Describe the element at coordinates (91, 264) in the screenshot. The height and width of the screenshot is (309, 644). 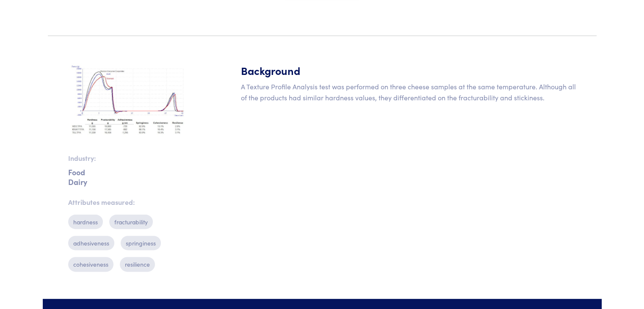
I see `p: cohesiveness` at that location.